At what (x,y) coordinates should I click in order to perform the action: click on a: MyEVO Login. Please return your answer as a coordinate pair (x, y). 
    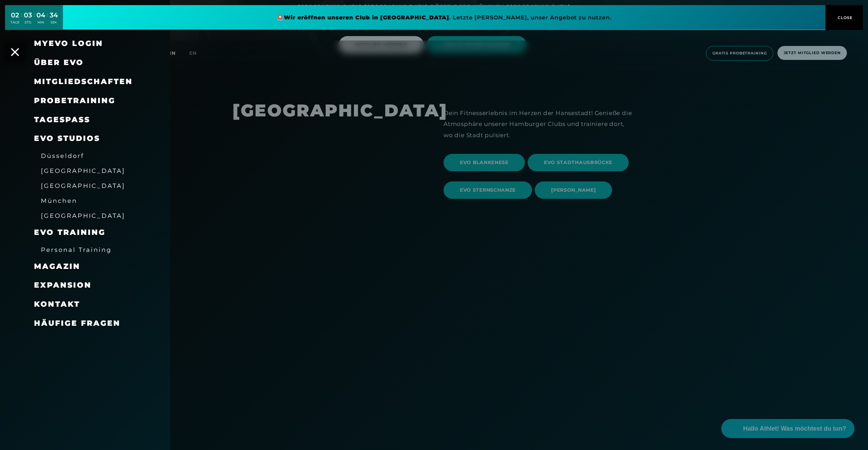
    Looking at the image, I should click on (69, 43).